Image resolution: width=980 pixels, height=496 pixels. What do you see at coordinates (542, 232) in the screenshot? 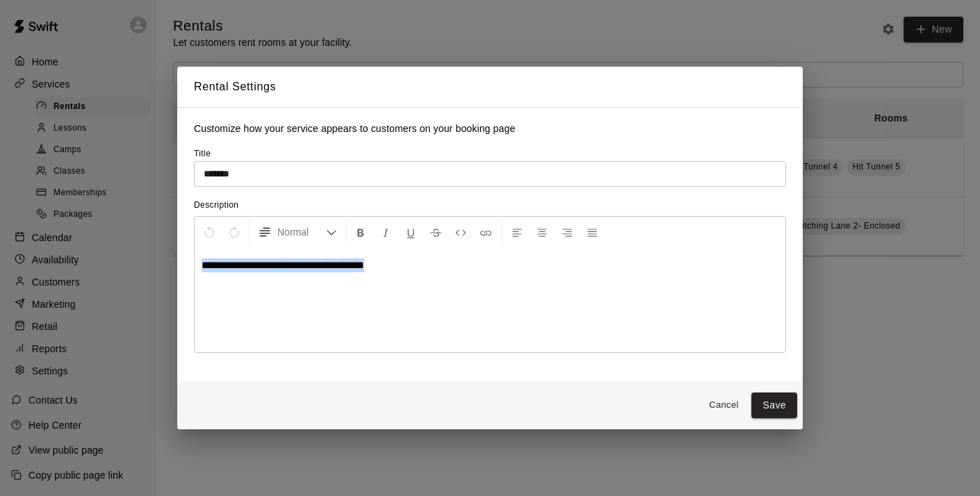
I see `button: Center Align` at bounding box center [542, 232].